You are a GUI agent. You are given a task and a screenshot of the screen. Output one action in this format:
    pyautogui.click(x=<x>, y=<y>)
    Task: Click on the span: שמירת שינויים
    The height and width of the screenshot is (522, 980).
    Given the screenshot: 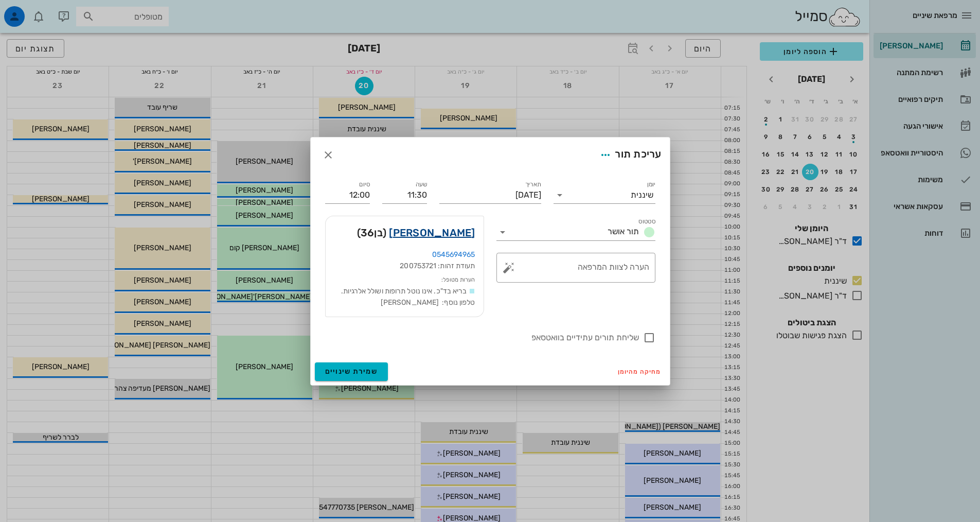 What is the action you would take?
    pyautogui.click(x=352, y=372)
    